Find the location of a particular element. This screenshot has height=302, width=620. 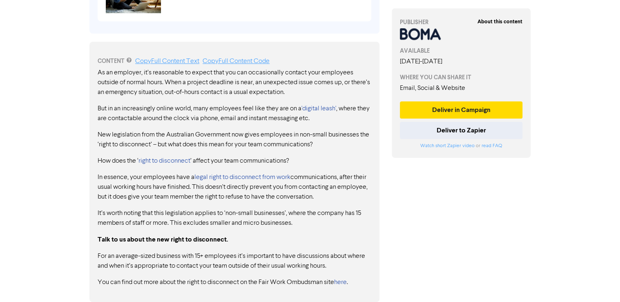

a: legal right to disconnect from work is located at coordinates (242, 177).